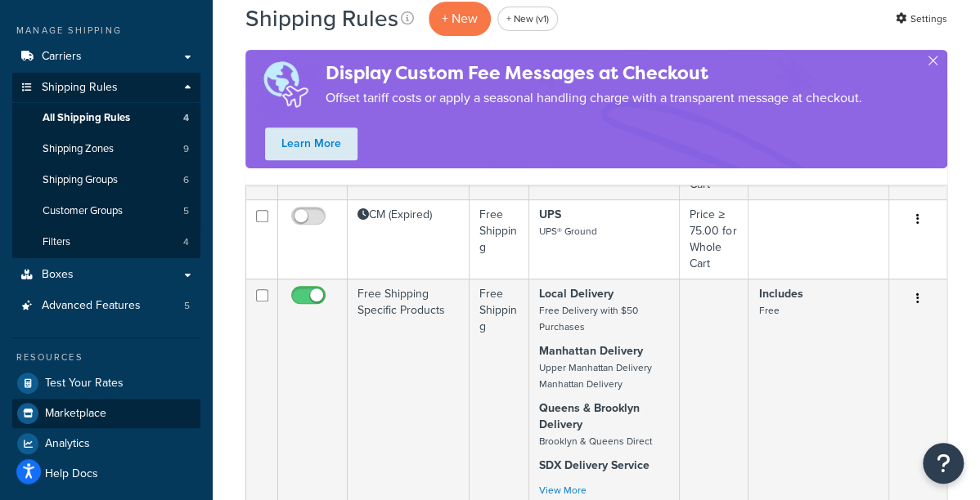 The width and height of the screenshot is (980, 500). I want to click on span: 9, so click(186, 149).